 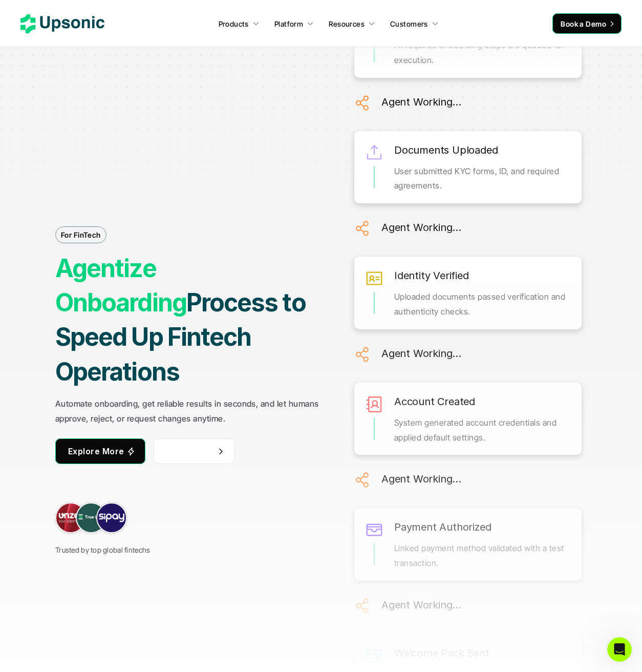 I want to click on a: Explore More, so click(x=100, y=451).